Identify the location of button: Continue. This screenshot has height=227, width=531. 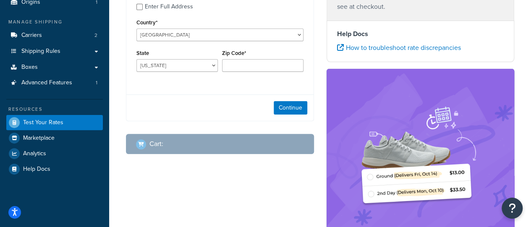
(290, 108).